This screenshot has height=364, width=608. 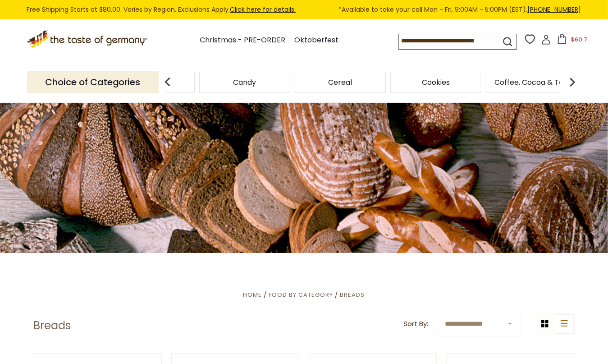 I want to click on a: Click here for details., so click(x=264, y=10).